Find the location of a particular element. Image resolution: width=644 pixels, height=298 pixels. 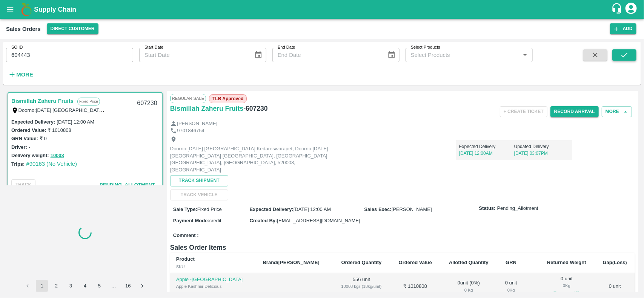

button: Reasons(0) is located at coordinates (566, 294).